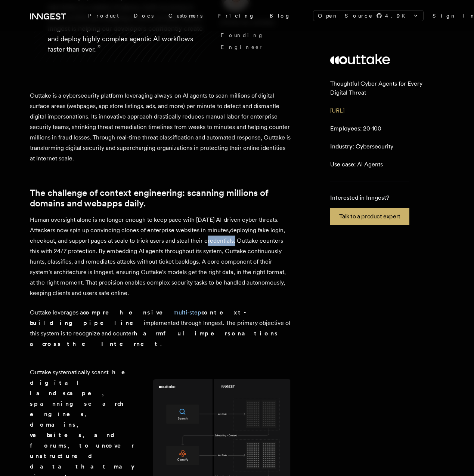 This screenshot has height=476, width=474. I want to click on a: The challenge of context engineering: scanning millions of domains and webapps daily., so click(160, 198).